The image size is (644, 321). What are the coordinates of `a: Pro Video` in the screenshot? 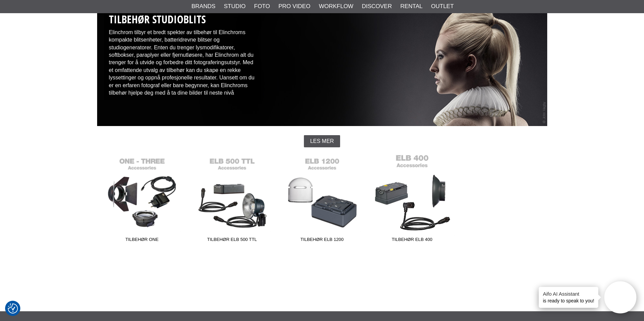 It's located at (294, 6).